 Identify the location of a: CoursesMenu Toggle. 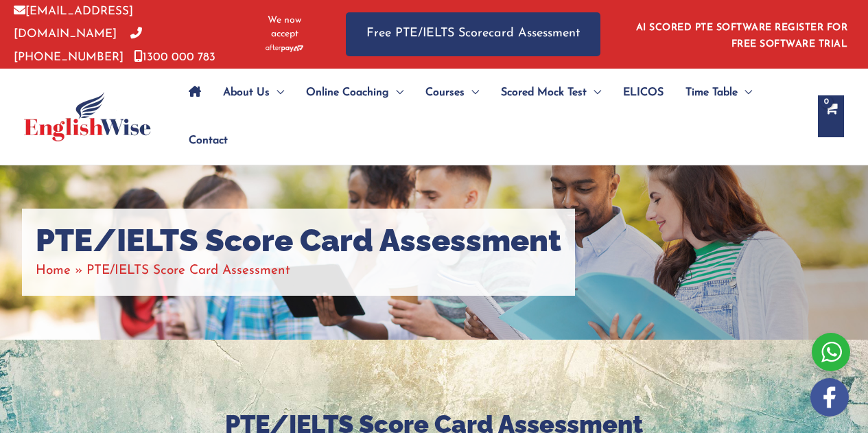
(452, 93).